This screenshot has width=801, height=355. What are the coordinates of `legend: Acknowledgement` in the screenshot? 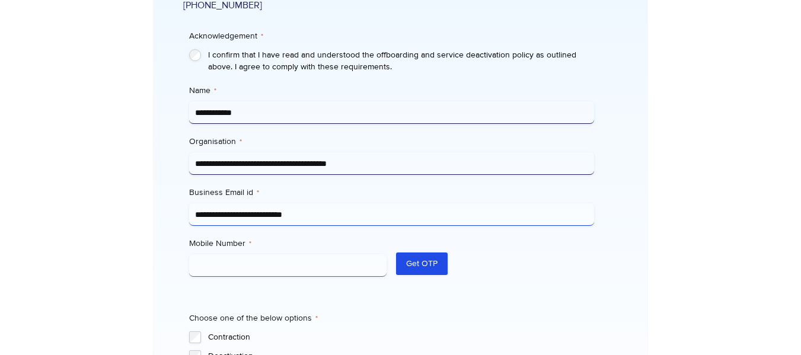 It's located at (226, 36).